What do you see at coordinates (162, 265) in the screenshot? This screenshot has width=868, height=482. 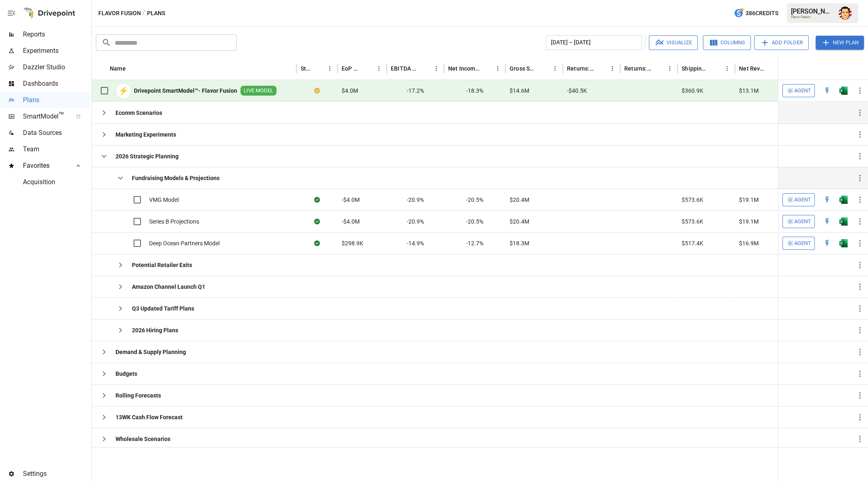 I see `b: Potential Retailer Exits` at bounding box center [162, 265].